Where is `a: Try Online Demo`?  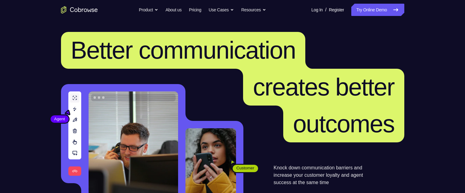
a: Try Online Demo is located at coordinates (378, 10).